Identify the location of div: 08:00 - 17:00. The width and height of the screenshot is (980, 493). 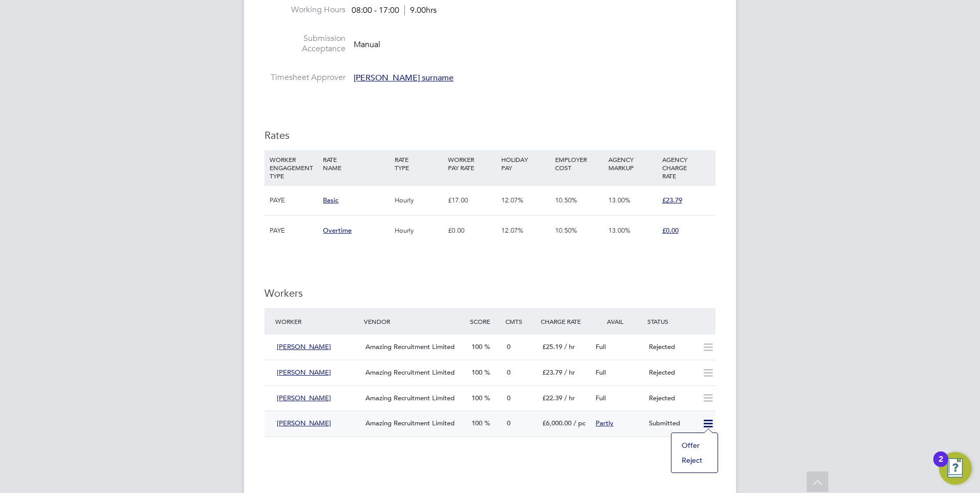
(395, 10).